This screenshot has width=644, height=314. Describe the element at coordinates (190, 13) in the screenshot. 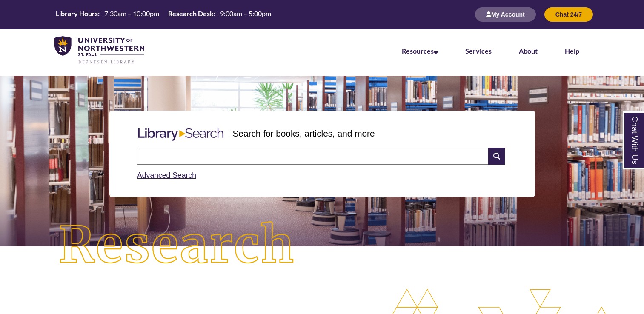

I see `th: Research Desk:` at that location.